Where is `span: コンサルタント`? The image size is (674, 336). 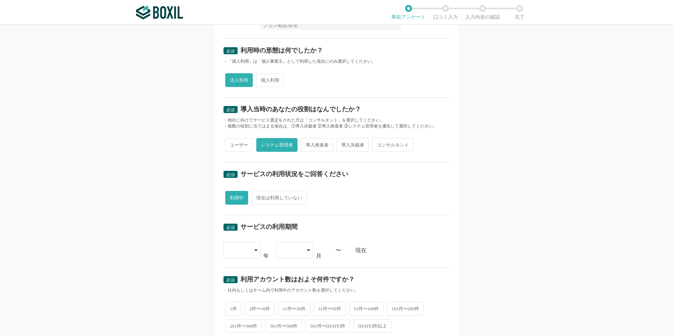 span: コンサルタント is located at coordinates (393, 145).